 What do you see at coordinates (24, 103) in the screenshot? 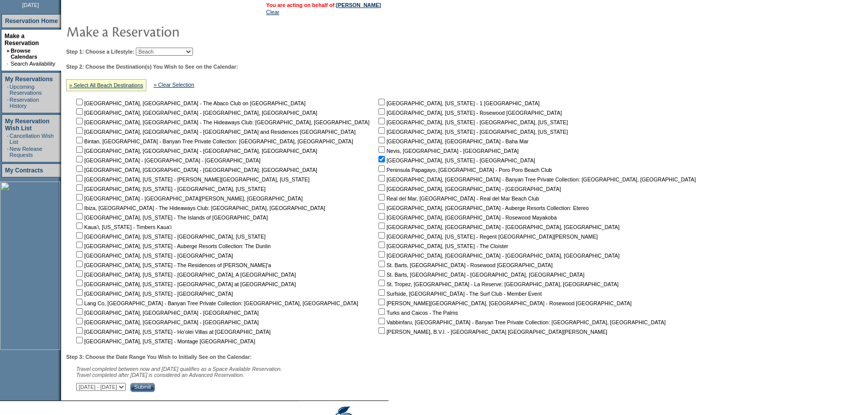
I see `a: Reservation History` at bounding box center [24, 103].